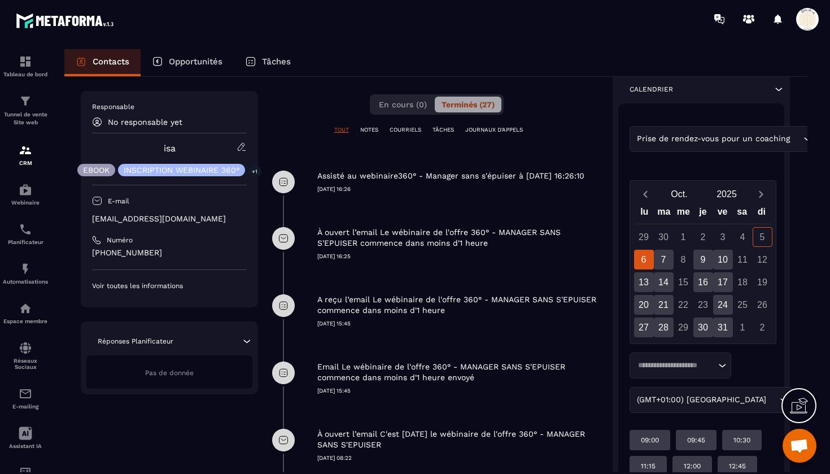 This screenshot has height=474, width=830. I want to click on p: Email Le wébinaire de l'offre 360° - MANAGER SANS S'EPUISER commence dans moins d'1 heure envoyé, so click(458, 372).